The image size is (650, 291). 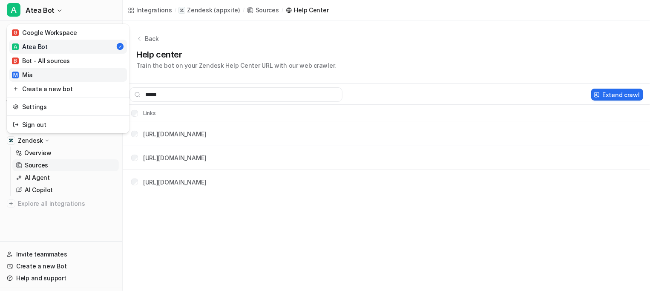 I want to click on a: Sign out, so click(x=68, y=124).